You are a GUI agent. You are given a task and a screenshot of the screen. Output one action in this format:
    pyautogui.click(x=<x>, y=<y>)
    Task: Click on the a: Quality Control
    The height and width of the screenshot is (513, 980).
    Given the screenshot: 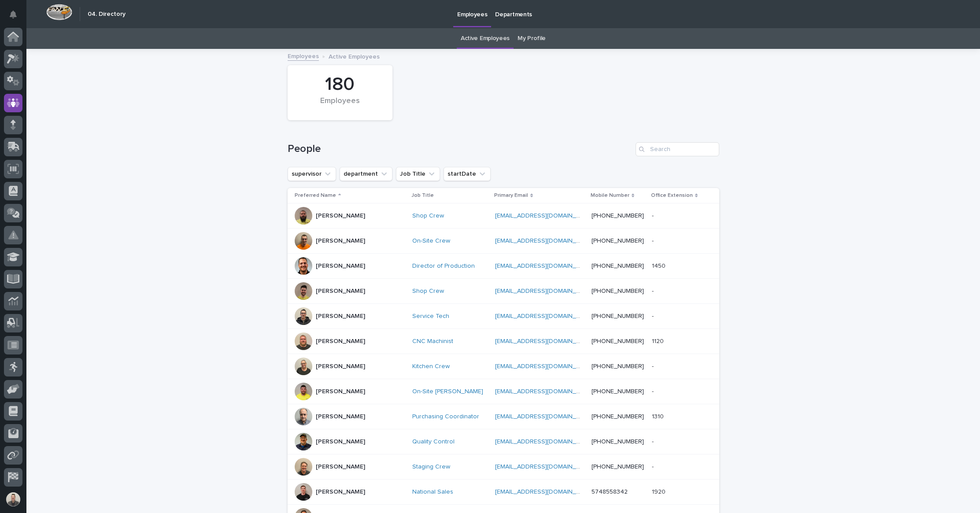 What is the action you would take?
    pyautogui.click(x=434, y=441)
    